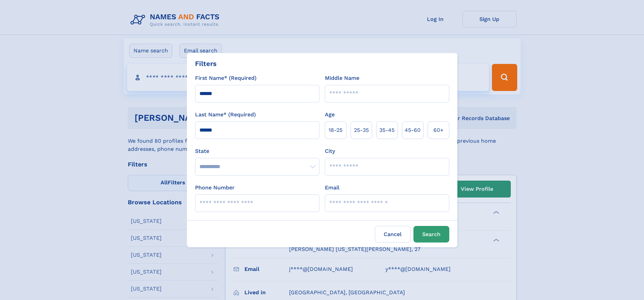  I want to click on label: Last Name* (Required), so click(226, 115).